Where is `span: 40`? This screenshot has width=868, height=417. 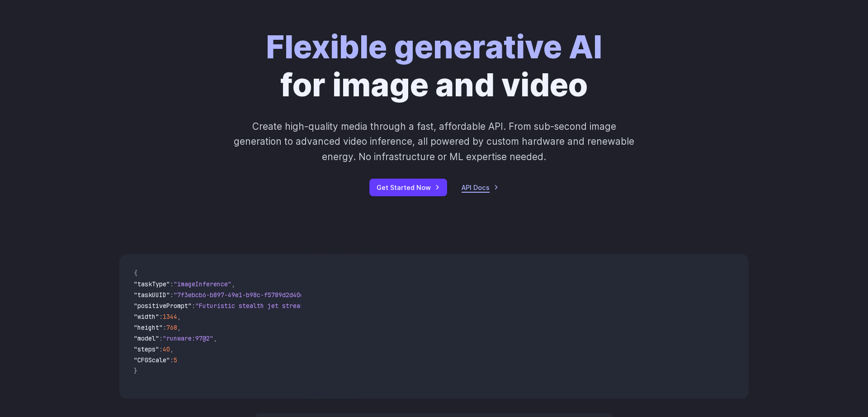
span: 40 is located at coordinates (166, 349).